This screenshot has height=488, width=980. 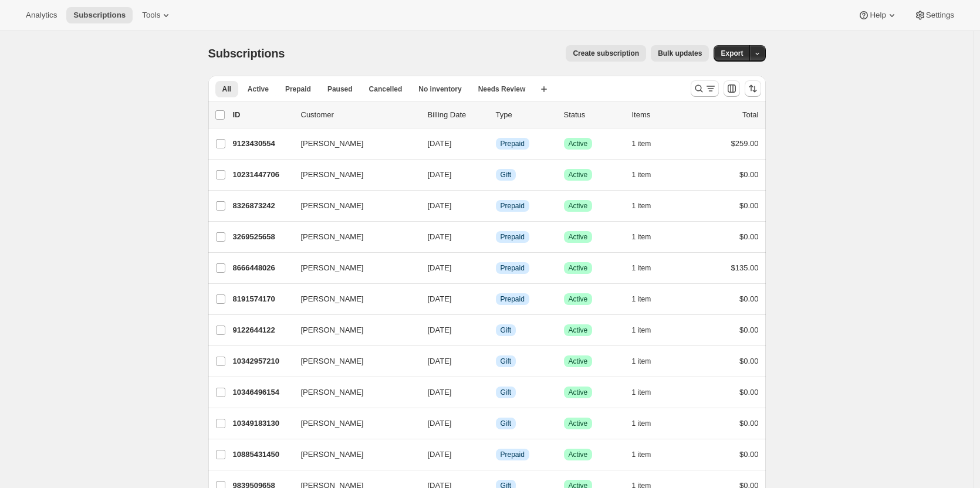 What do you see at coordinates (940, 15) in the screenshot?
I see `span: Settings` at bounding box center [940, 15].